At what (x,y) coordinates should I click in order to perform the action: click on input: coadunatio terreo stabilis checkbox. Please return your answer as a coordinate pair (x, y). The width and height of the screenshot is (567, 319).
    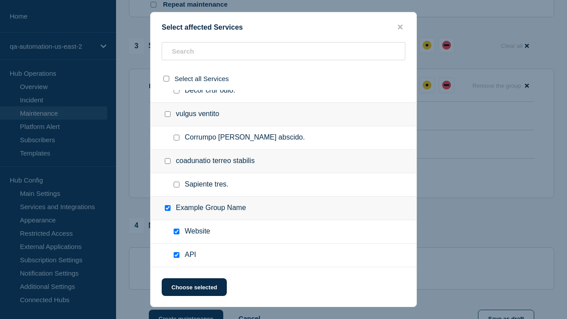
    Looking at the image, I should click on (167, 161).